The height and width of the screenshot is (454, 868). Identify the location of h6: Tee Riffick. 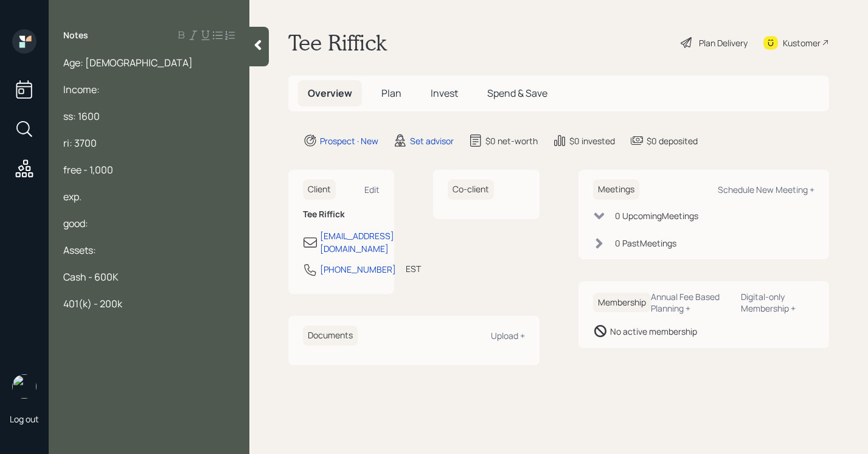
(341, 215).